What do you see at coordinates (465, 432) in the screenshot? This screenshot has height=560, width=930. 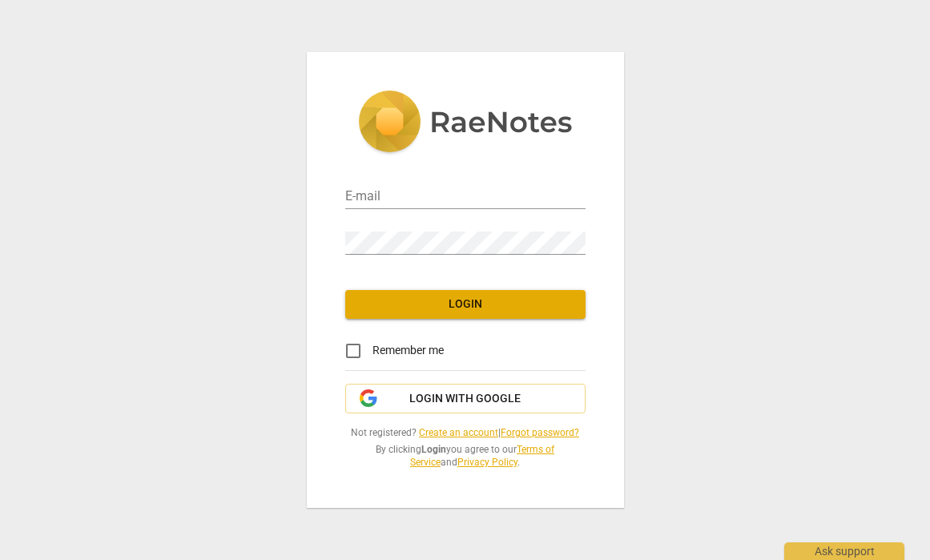 I see `span: Not registered? |` at bounding box center [465, 432].